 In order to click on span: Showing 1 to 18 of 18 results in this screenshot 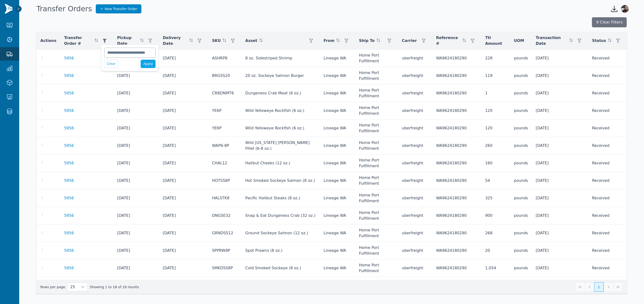, I will do `click(114, 287)`.